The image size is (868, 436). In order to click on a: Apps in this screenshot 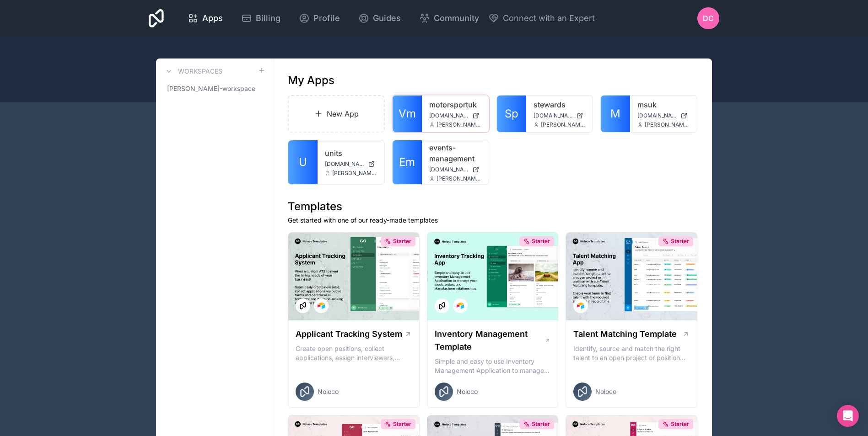, I will do `click(205, 18)`.